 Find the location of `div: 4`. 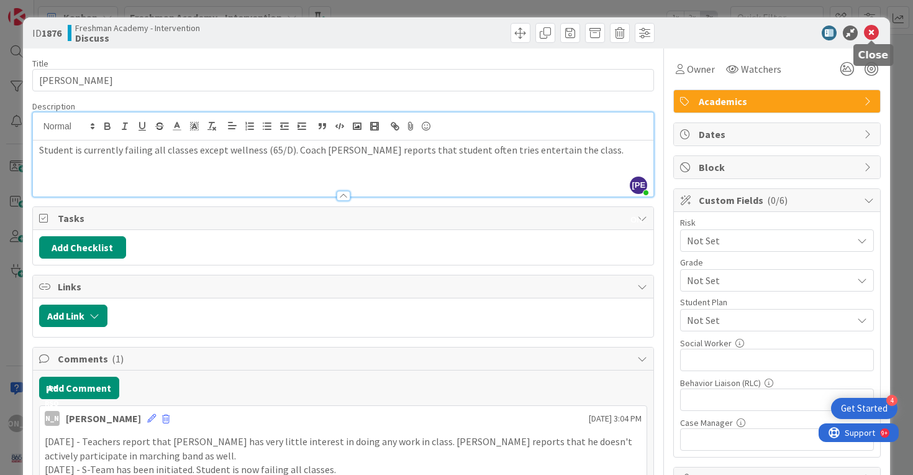

div: 4 is located at coordinates (892, 400).